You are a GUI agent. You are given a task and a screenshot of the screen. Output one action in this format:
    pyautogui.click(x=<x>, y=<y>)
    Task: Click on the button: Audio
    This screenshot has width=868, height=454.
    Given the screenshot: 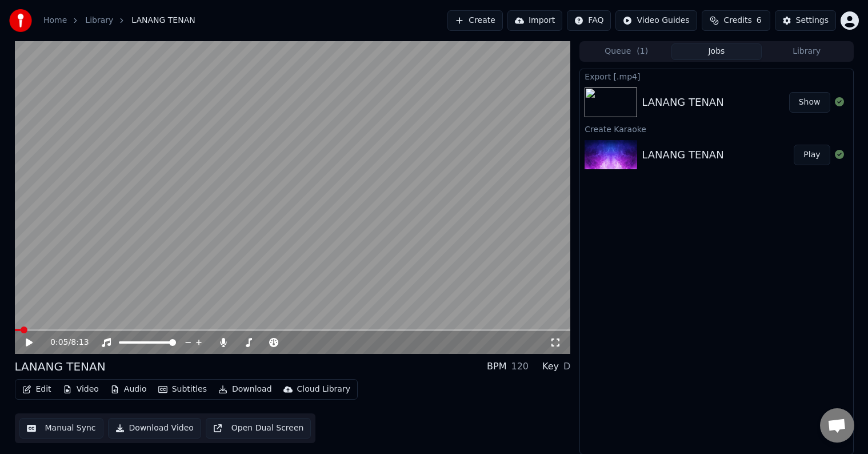 What is the action you would take?
    pyautogui.click(x=129, y=389)
    